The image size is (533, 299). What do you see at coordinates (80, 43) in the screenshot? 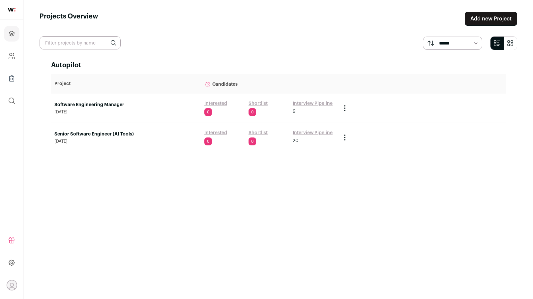
I see `input: Filter projects by name` at bounding box center [80, 43].